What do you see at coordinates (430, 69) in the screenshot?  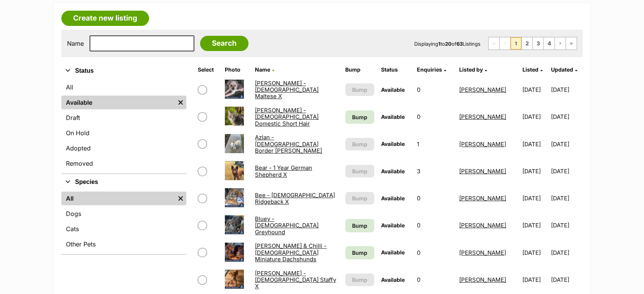 I see `span: translation missing: en.admin.listings.index.attributes.enquiries` at bounding box center [430, 69].